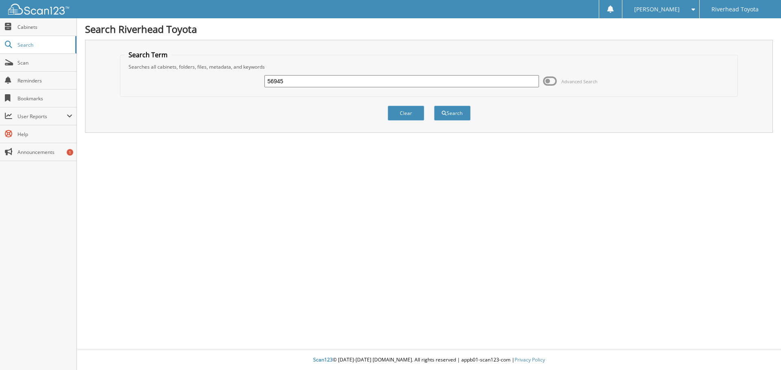  I want to click on span: Search, so click(44, 45).